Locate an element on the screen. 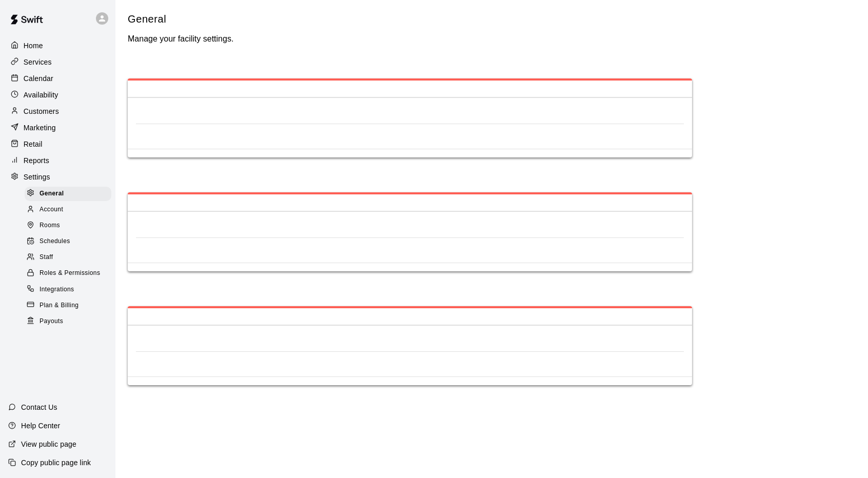 This screenshot has width=868, height=478. p: Reports is located at coordinates (36, 160).